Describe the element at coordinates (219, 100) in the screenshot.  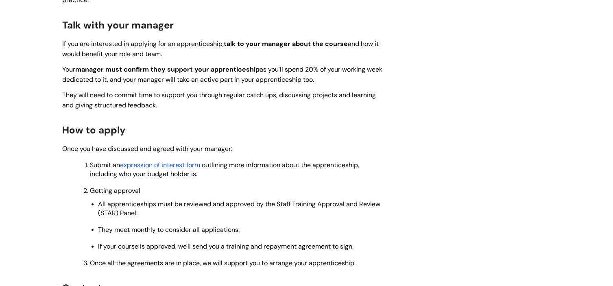
I see `span: They will need to commit time to support you through regular catch ups, discussing projects and l...` at that location.